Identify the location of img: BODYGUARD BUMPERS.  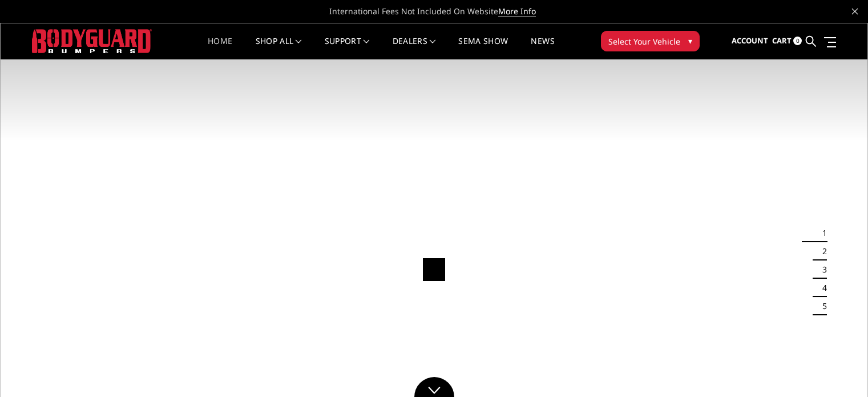
(92, 41).